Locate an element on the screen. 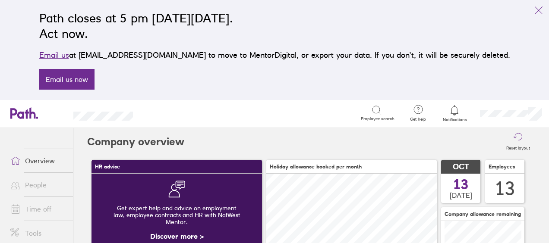  span: Employee search is located at coordinates (378, 119).